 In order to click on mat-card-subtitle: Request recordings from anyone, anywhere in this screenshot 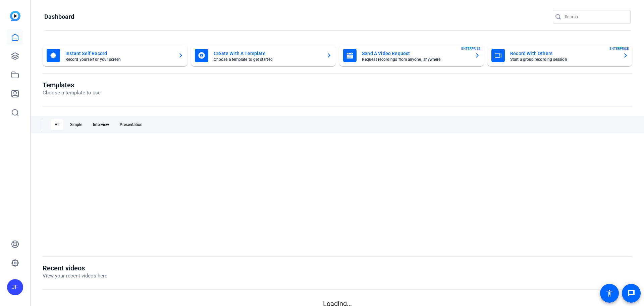, I will do `click(415, 59)`.